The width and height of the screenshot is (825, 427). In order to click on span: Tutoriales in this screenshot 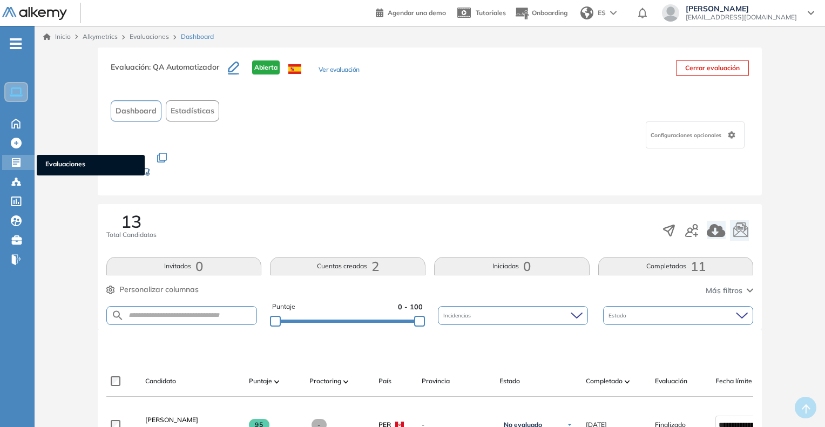, I will do `click(491, 12)`.